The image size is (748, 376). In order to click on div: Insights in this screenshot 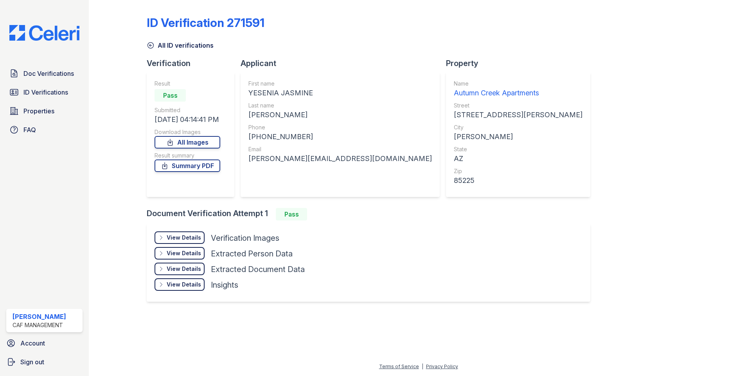, I will do `click(224, 285)`.